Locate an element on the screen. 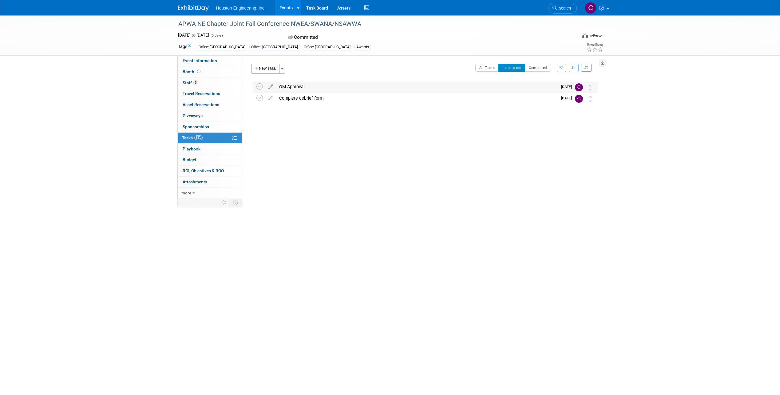 Image resolution: width=780 pixels, height=395 pixels. a: more is located at coordinates (210, 193).